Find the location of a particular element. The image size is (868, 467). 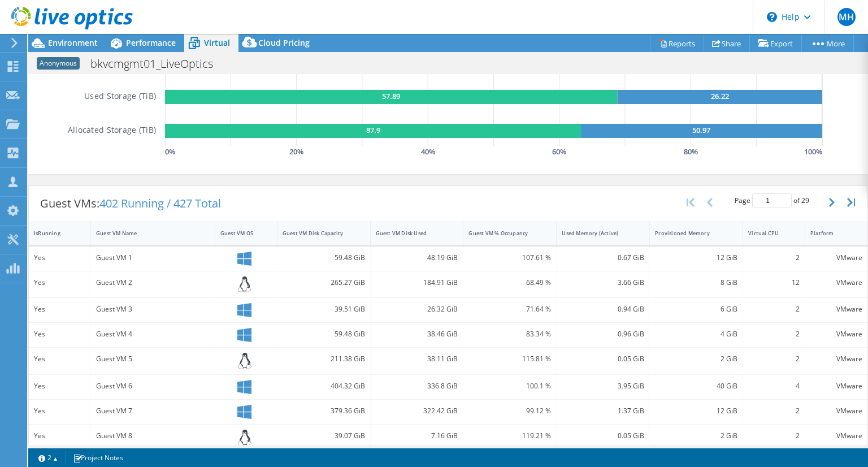

a: Share is located at coordinates (727, 43).